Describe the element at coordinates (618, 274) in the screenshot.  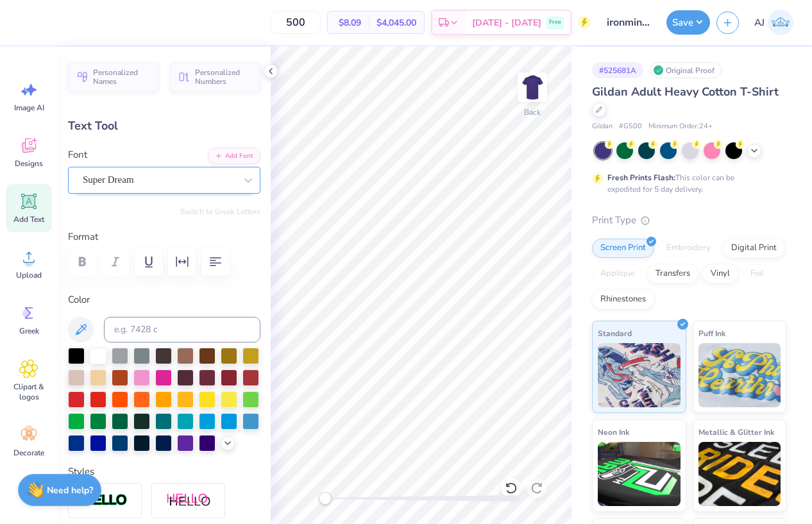
I see `div: Applique` at that location.